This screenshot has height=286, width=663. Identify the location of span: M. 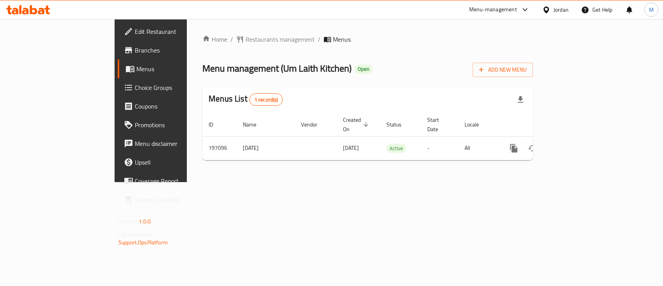
(652, 10).